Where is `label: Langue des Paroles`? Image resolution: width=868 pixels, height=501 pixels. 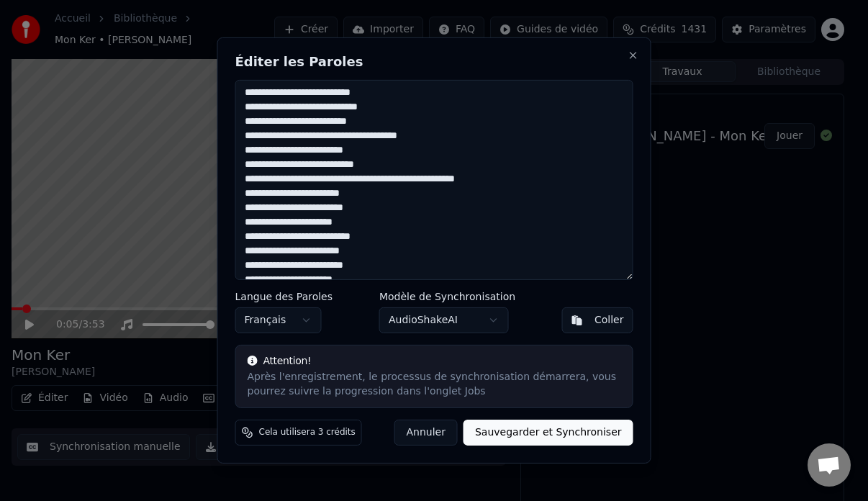 label: Langue des Paroles is located at coordinates (285, 297).